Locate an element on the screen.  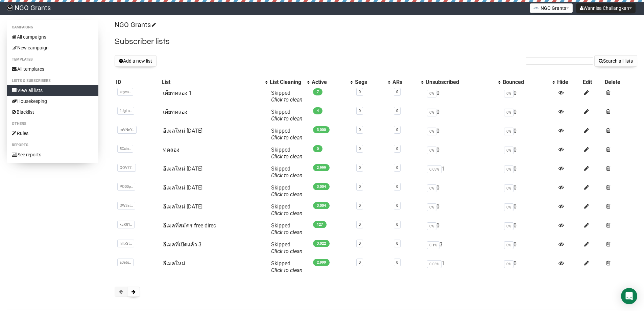
div: Segs is located at coordinates (370, 82).